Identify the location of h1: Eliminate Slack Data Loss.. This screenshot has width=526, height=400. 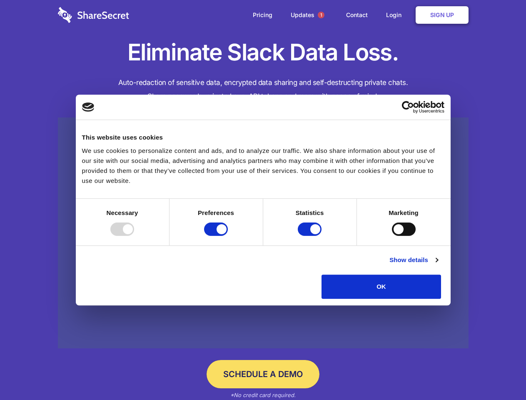
(263, 52).